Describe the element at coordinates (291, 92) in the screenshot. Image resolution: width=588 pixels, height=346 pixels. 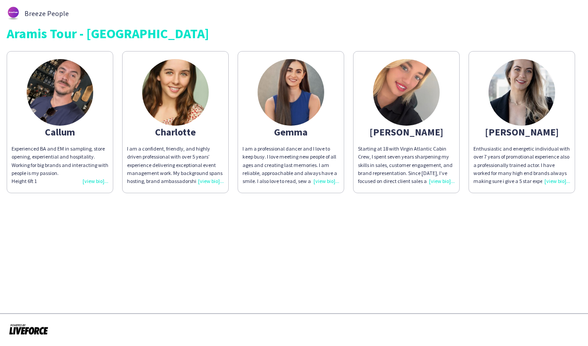
I see `img: thumb-68a5f6c3da8c7.jpg` at that location.